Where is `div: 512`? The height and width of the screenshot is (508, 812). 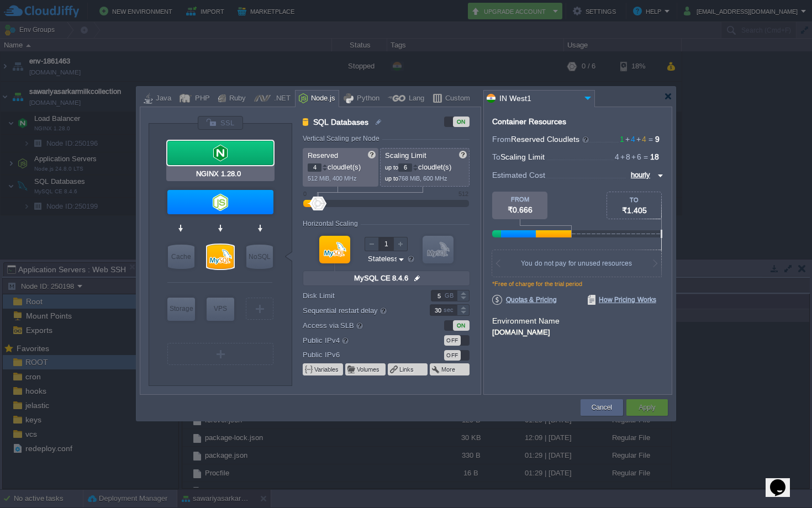 div: 512 is located at coordinates (463, 194).